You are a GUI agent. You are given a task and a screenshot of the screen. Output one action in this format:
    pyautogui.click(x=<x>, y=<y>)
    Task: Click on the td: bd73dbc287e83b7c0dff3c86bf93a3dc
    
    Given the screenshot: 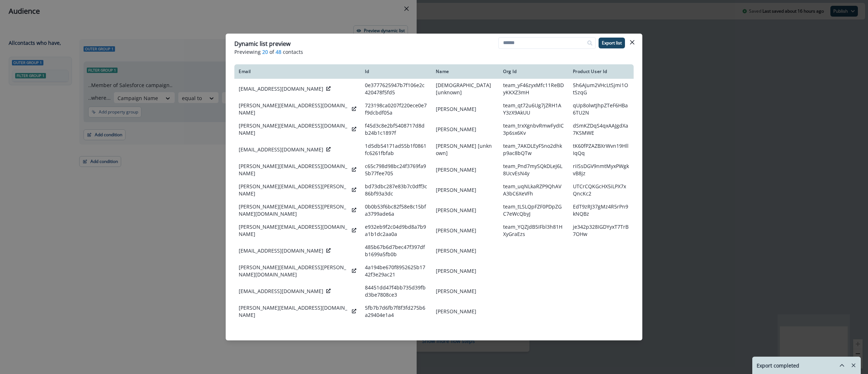 What is the action you would take?
    pyautogui.click(x=396, y=190)
    